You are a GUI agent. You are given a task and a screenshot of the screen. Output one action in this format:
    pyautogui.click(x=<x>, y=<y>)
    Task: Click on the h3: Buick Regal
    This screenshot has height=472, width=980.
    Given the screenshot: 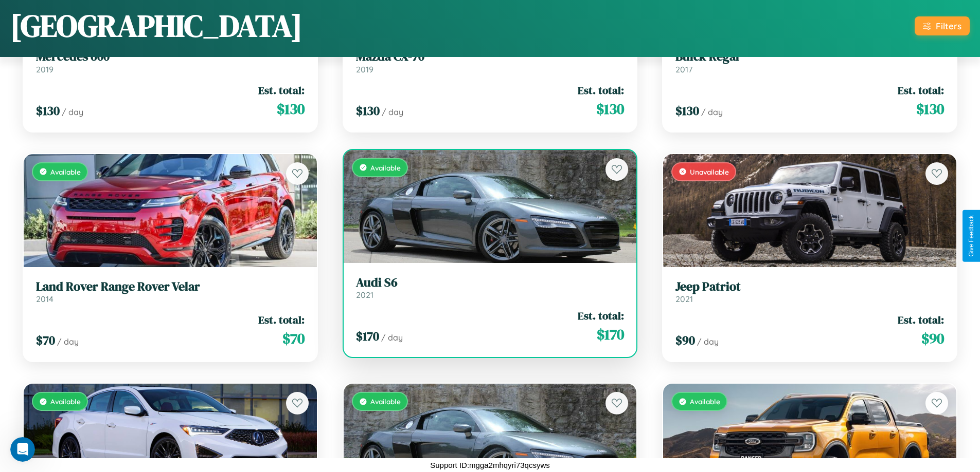 What is the action you would take?
    pyautogui.click(x=809, y=56)
    